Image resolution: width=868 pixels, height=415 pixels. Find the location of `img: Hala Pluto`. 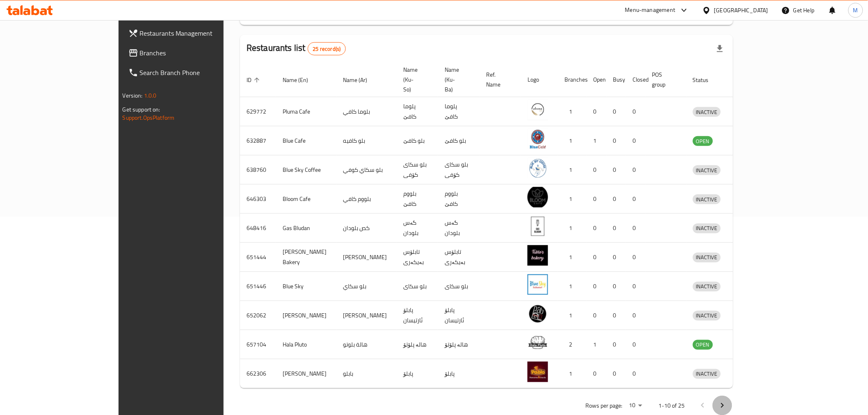

img: Hala Pluto is located at coordinates (538, 343).